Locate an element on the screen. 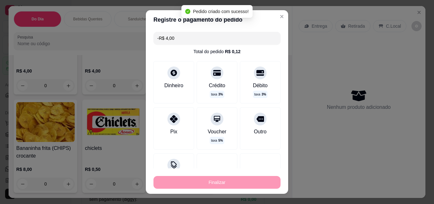  div: Dinheiro is located at coordinates (174, 85).